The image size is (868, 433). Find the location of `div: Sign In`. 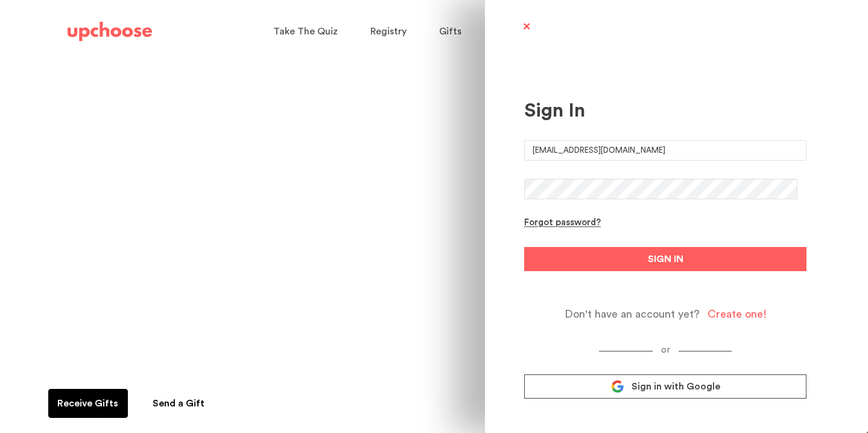

div: Sign In is located at coordinates (665, 111).